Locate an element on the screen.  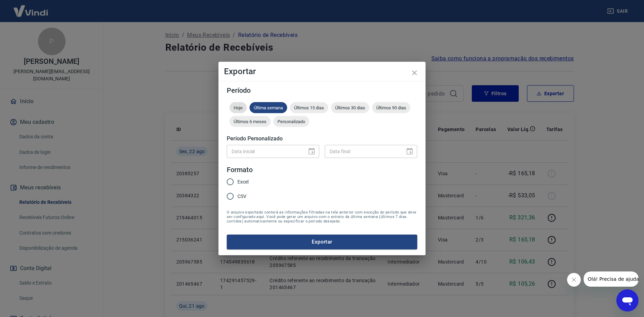
div: Personalizado is located at coordinates (291, 121).